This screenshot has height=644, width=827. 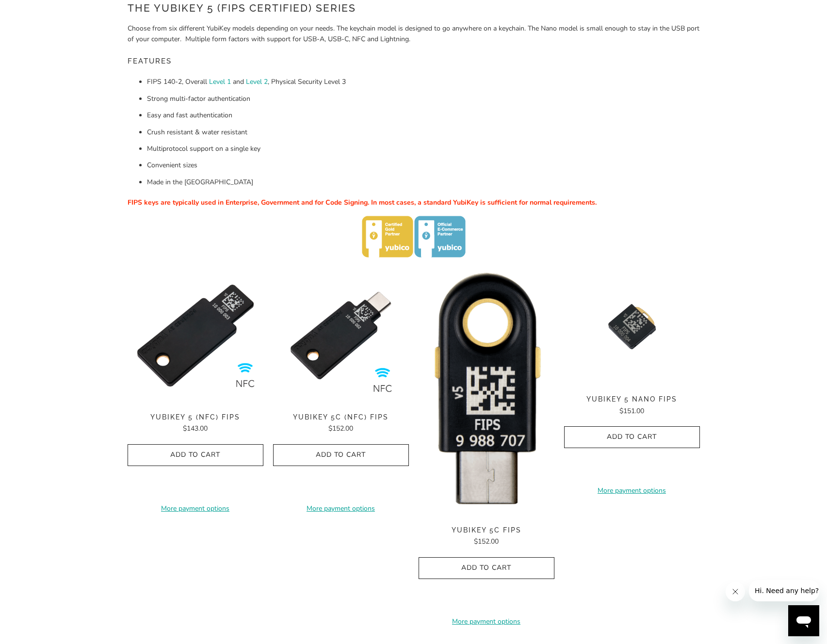 I want to click on p: Choose from six different YubiKey models depending on your needs. The keychain model is designed ..., so click(x=414, y=34).